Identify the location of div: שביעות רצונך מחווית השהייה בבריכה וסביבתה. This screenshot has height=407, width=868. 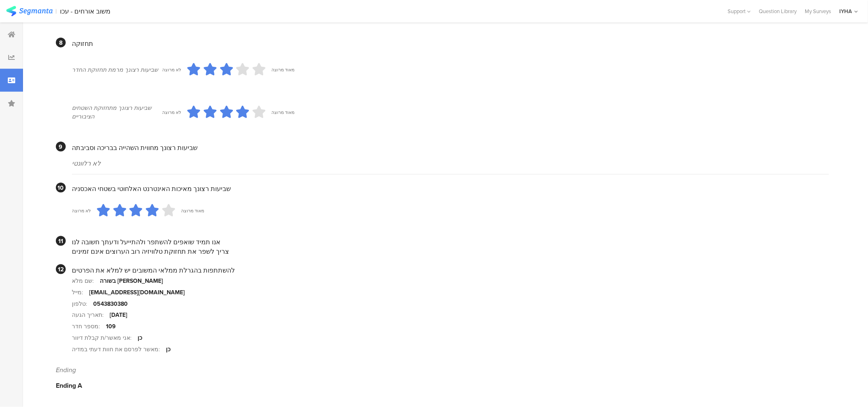
(450, 147).